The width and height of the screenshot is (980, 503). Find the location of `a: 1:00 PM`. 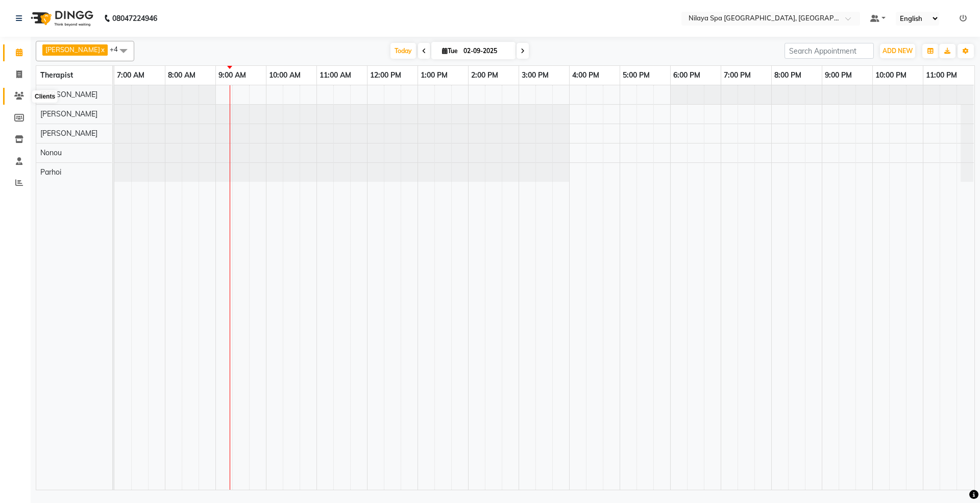

a: 1:00 PM is located at coordinates (434, 75).